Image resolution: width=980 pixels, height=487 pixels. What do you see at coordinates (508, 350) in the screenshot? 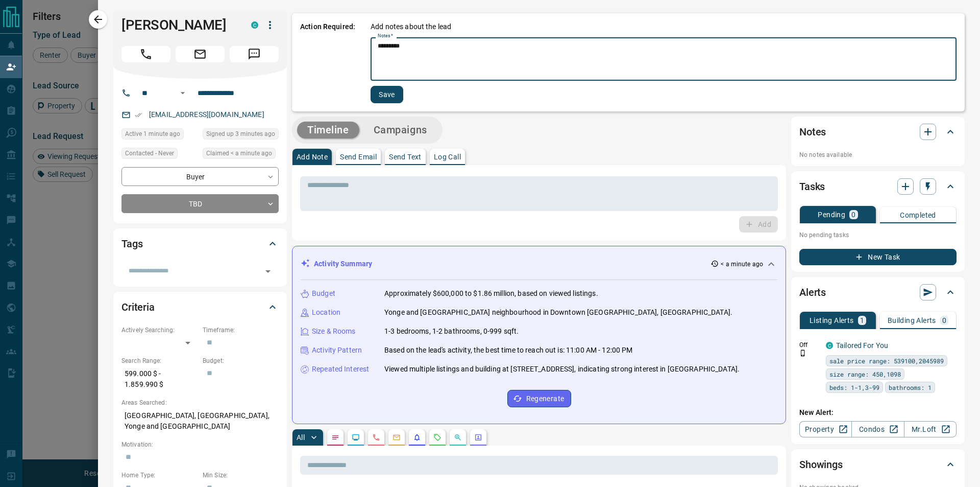
I see `p: Based on the lead's activity, the best time to reach out is: 11:00 AM - 12:00 PM` at bounding box center [508, 350].